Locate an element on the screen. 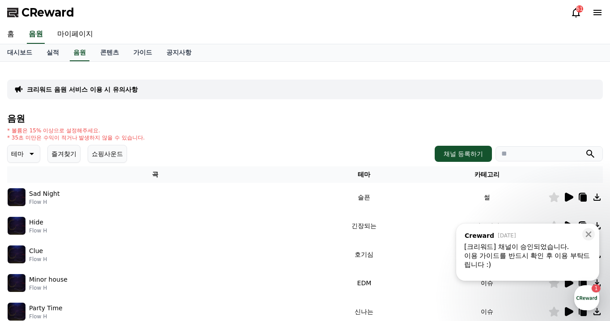 The width and height of the screenshot is (610, 321). button: 즐겨찾기 is located at coordinates (64, 154).